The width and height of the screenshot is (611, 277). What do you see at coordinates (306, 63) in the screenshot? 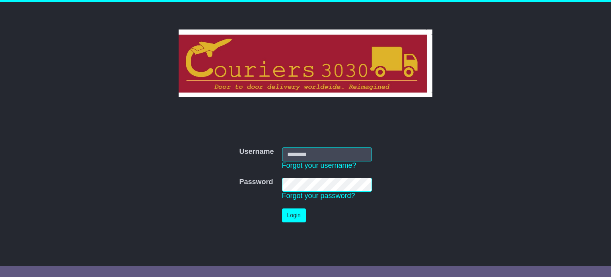
I see `img: Couriers 3030` at bounding box center [306, 63].